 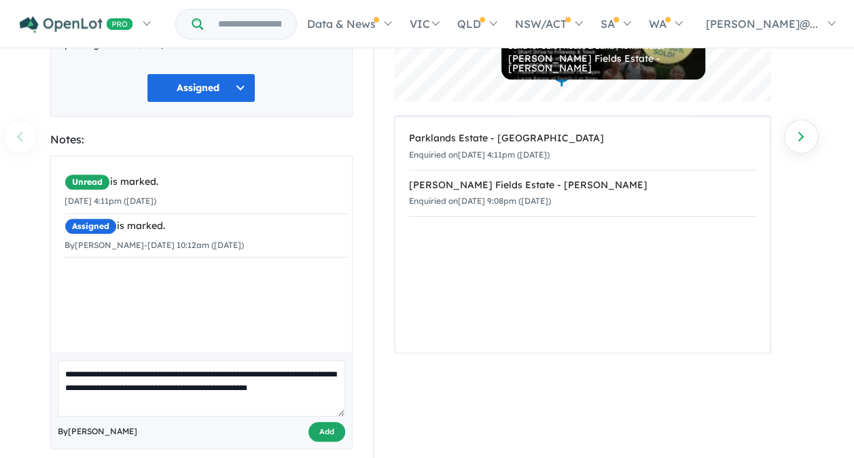 I want to click on input: Try estate name, suburb, builder or developer, so click(x=249, y=24).